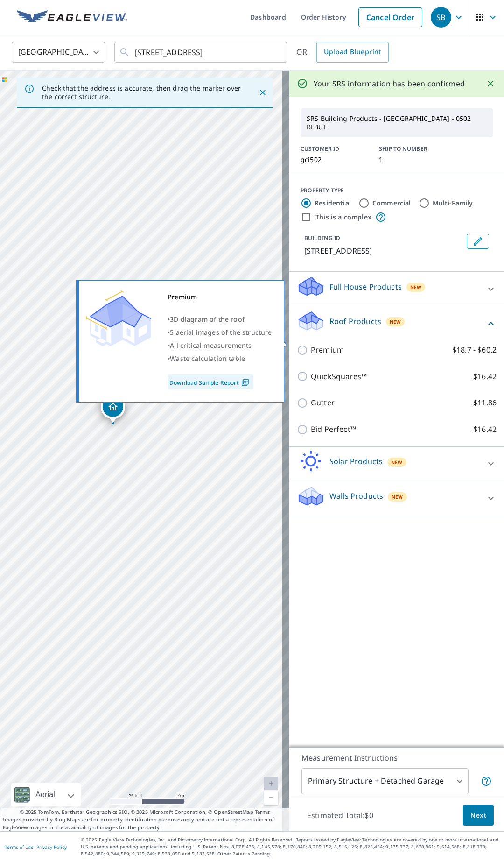 Image resolution: width=504 pixels, height=862 pixels. Describe the element at coordinates (352, 52) in the screenshot. I see `a: Upload Blueprint` at that location.